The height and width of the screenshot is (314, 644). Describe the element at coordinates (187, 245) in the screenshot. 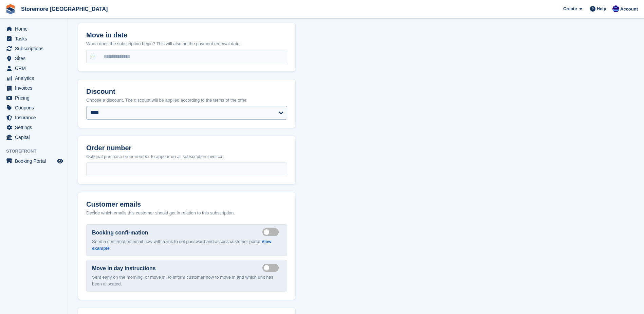

I see `p: Send a confirmation email now with a link to set password and access customer portal.` at that location.